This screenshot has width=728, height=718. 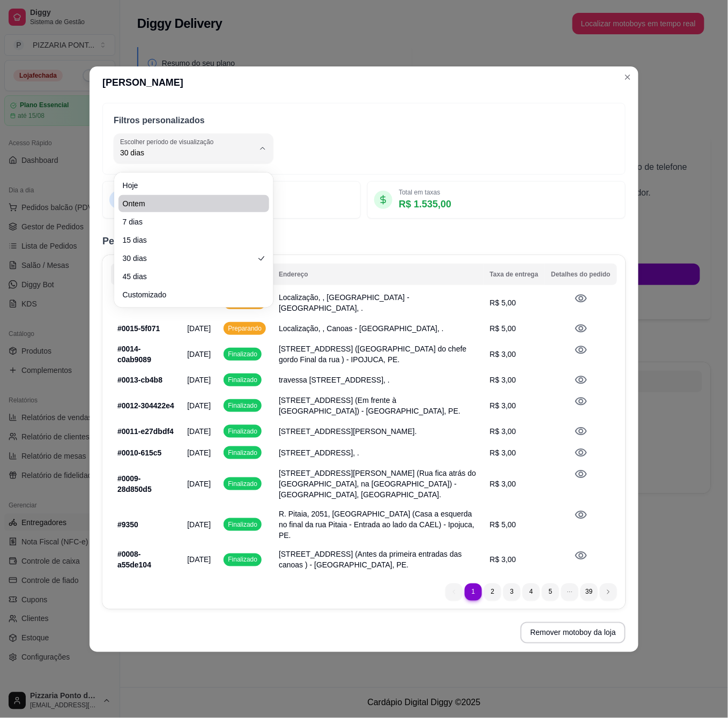 What do you see at coordinates (145, 274) in the screenshot?
I see `th: Número do pedido` at bounding box center [145, 274].